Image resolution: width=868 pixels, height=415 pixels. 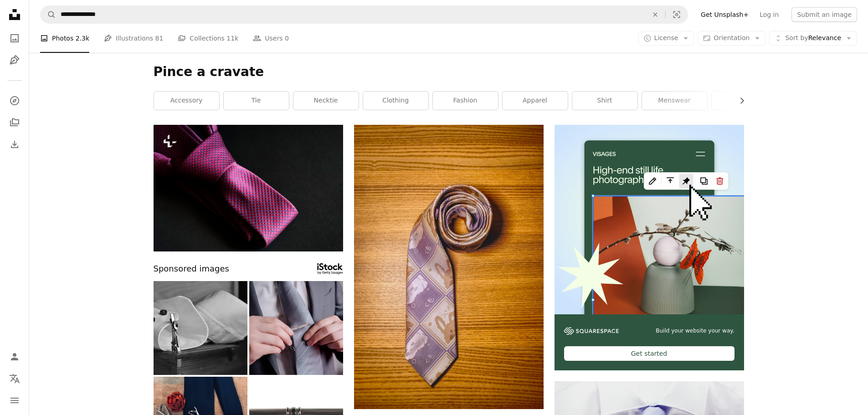 What do you see at coordinates (449, 267) in the screenshot?
I see `img: brown and white necktie on brown wooden table` at bounding box center [449, 267].